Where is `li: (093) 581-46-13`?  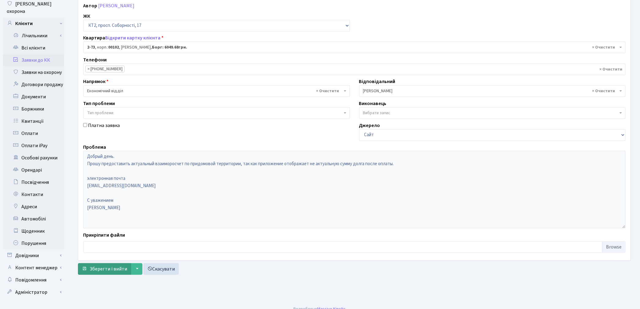 li: (093) 581-46-13 is located at coordinates (105, 69).